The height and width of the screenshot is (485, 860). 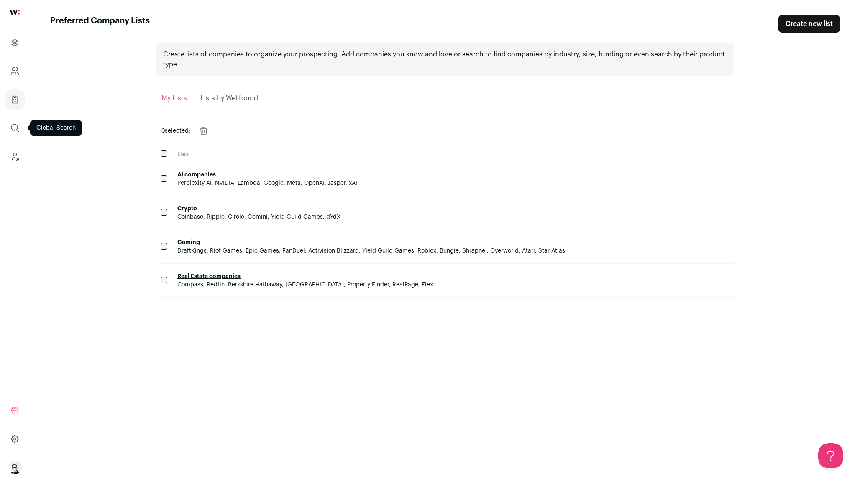 I want to click on a: Real Estate companies, so click(x=209, y=277).